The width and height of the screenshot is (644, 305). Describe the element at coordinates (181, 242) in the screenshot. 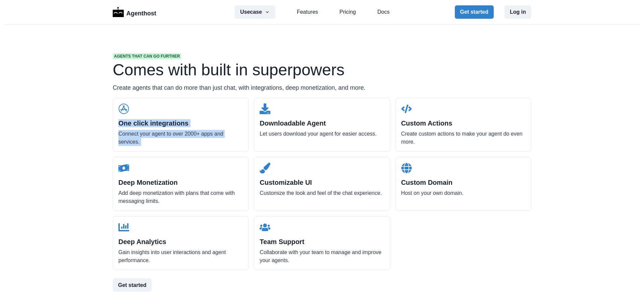

I see `h2: Deep Analytics` at that location.